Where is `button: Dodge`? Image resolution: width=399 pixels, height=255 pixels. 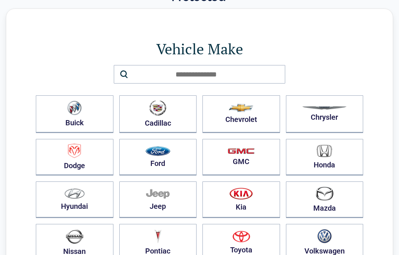
button: Dodge is located at coordinates (75, 157).